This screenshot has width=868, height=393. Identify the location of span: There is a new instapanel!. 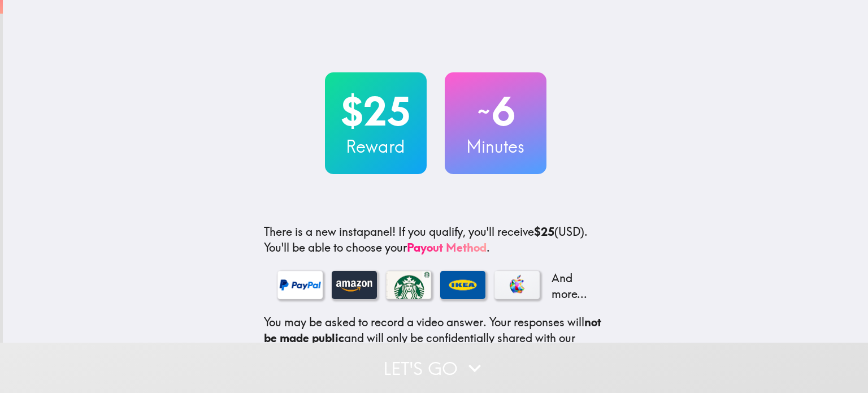
(329, 231).